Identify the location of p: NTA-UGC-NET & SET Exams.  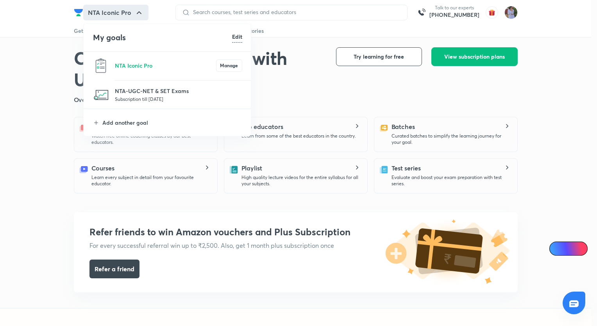
(178, 91).